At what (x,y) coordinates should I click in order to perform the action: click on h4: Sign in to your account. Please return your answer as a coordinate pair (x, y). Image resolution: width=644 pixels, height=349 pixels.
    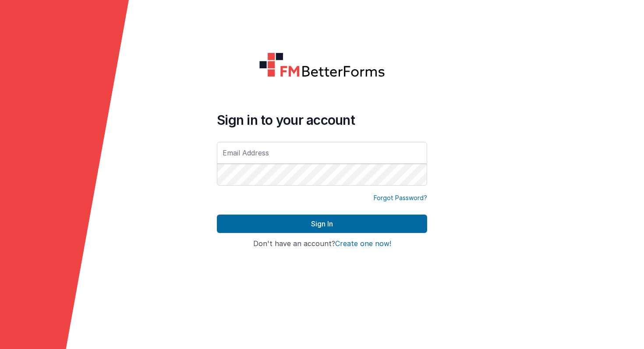
    Looking at the image, I should click on (322, 120).